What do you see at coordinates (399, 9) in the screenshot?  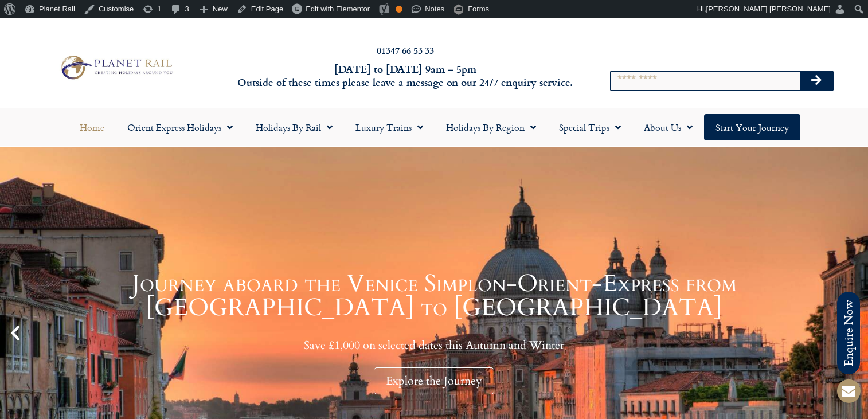 I see `div: OK` at bounding box center [399, 9].